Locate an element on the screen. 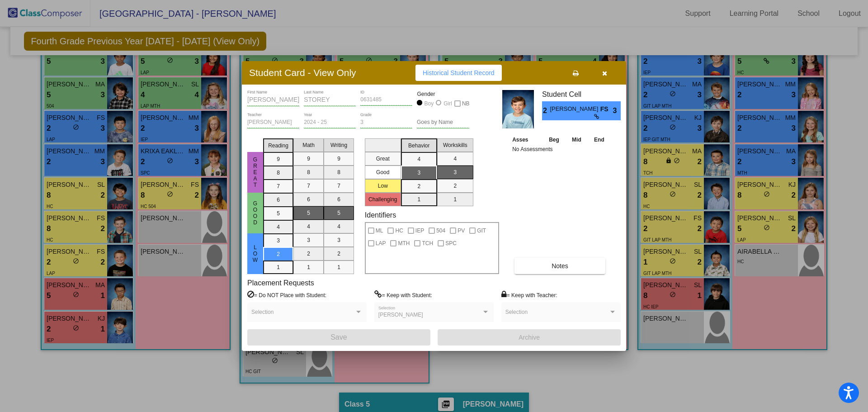 The image size is (868, 412). span: Archive is located at coordinates (529, 337).